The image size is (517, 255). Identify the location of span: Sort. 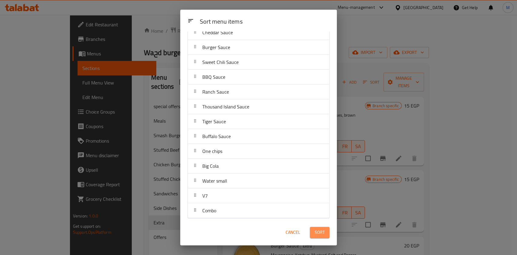
(320, 232).